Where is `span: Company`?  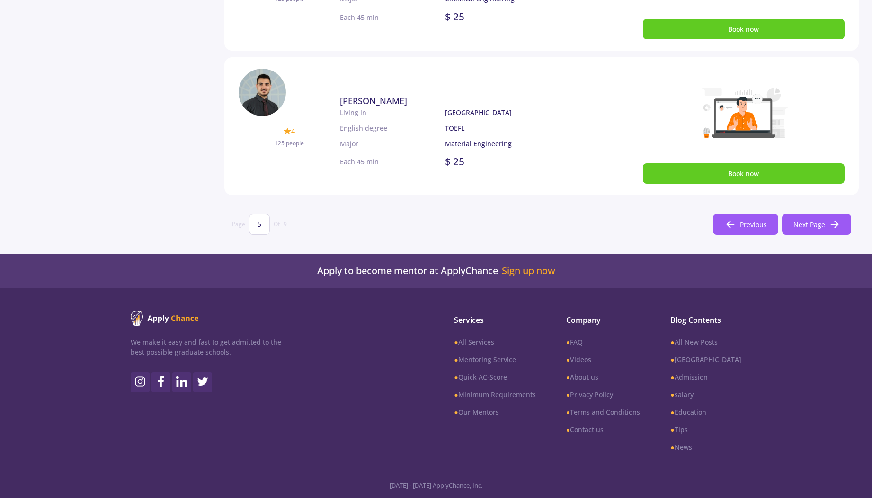 span: Company is located at coordinates (603, 320).